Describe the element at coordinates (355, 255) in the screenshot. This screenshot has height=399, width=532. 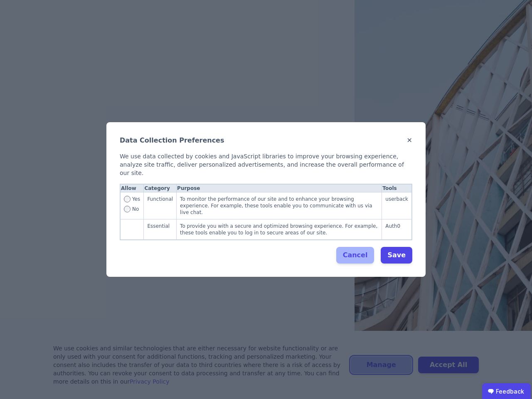
I see `button: Cancel` at that location.